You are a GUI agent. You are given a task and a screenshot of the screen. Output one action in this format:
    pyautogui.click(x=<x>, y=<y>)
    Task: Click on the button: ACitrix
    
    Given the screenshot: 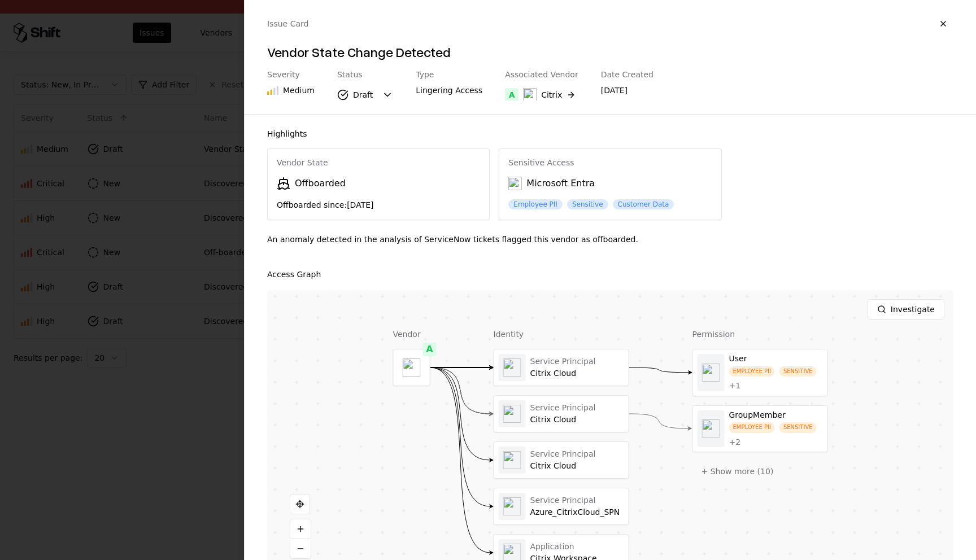 What is the action you would take?
    pyautogui.click(x=541, y=95)
    